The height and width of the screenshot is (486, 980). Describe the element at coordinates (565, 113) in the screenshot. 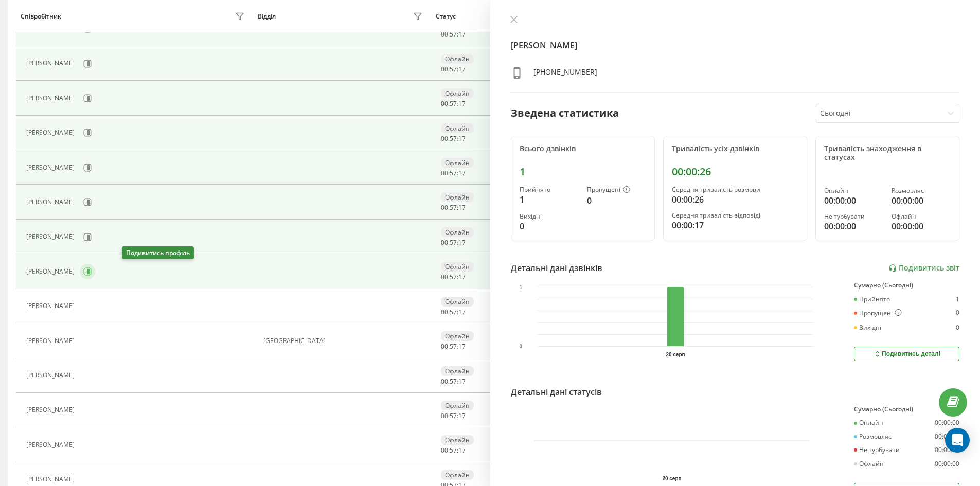

I see `div: Зведена статистика` at that location.